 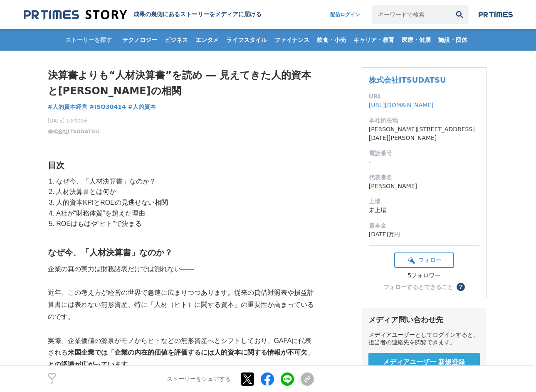 I want to click on a: キャリア・教育, so click(x=374, y=40).